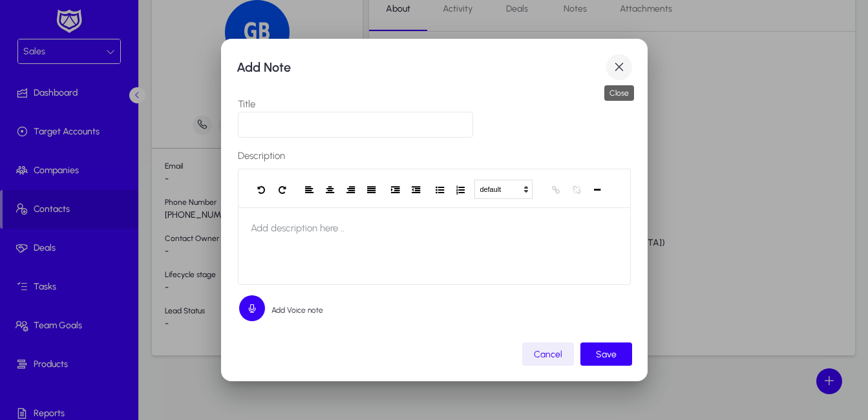 The image size is (868, 420). What do you see at coordinates (416, 190) in the screenshot?
I see `button: Outdent` at bounding box center [416, 190].